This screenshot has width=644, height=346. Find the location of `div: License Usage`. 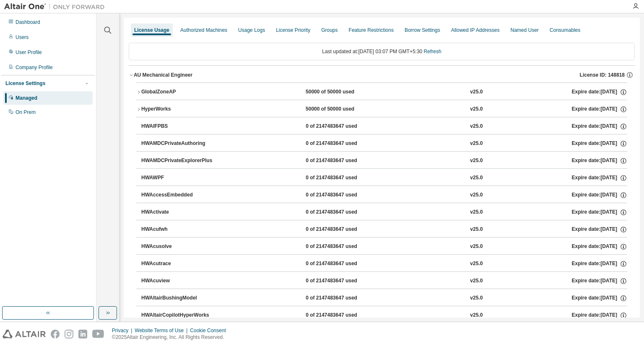

div: License Usage is located at coordinates (152, 30).